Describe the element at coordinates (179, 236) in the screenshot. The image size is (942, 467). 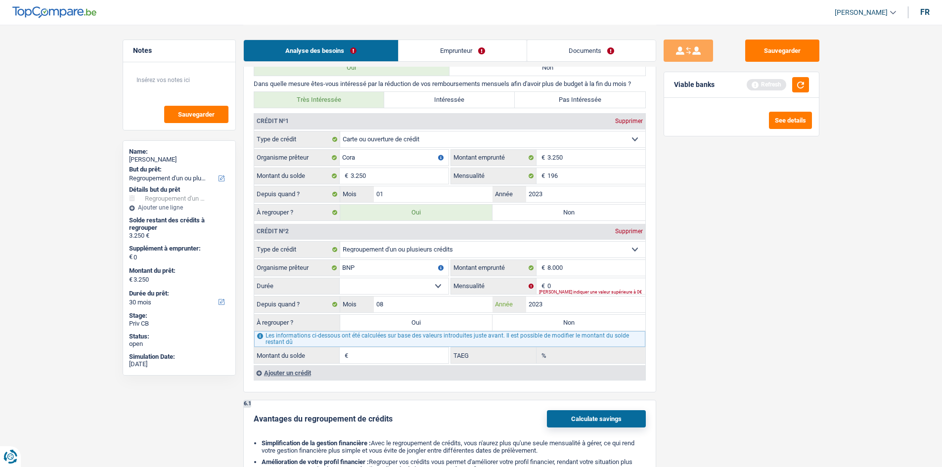
I see `div: 3.250 €` at that location.